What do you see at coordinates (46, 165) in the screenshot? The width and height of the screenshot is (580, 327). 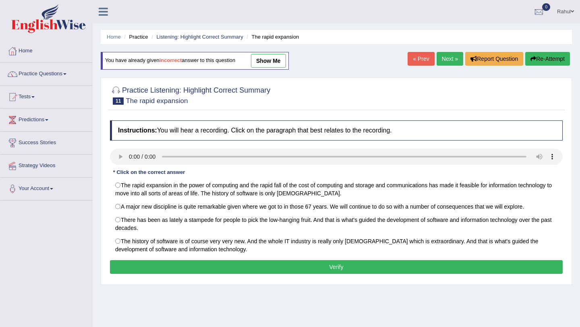 I see `a: Strategy Videos` at bounding box center [46, 165].